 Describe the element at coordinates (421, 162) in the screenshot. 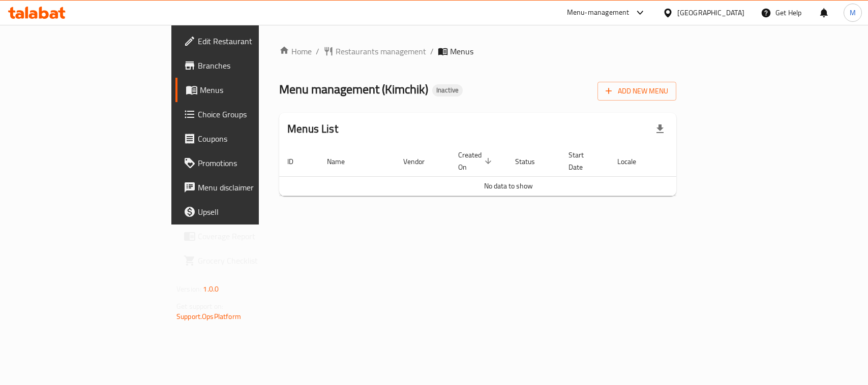

I see `span: Vendor` at that location.